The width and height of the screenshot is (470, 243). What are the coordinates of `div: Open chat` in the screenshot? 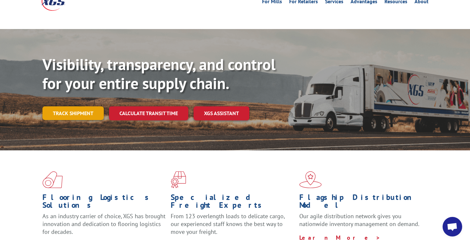 It's located at (452, 227).